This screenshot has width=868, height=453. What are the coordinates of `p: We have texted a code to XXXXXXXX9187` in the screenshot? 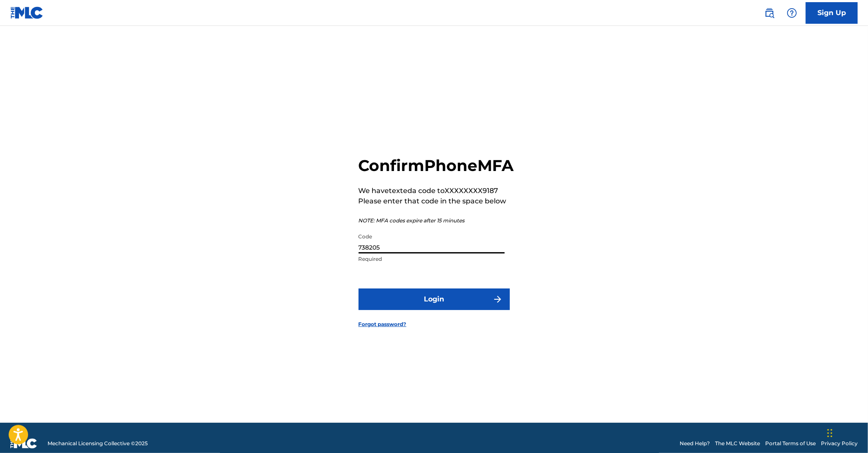 It's located at (436, 191).